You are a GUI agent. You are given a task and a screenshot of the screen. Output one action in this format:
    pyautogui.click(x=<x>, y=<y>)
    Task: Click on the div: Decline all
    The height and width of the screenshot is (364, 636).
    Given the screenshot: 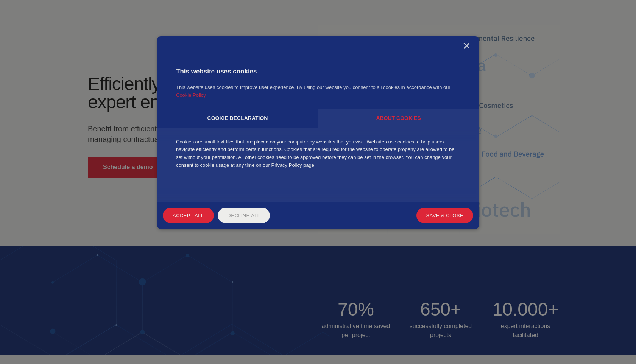 What is the action you would take?
    pyautogui.click(x=244, y=215)
    